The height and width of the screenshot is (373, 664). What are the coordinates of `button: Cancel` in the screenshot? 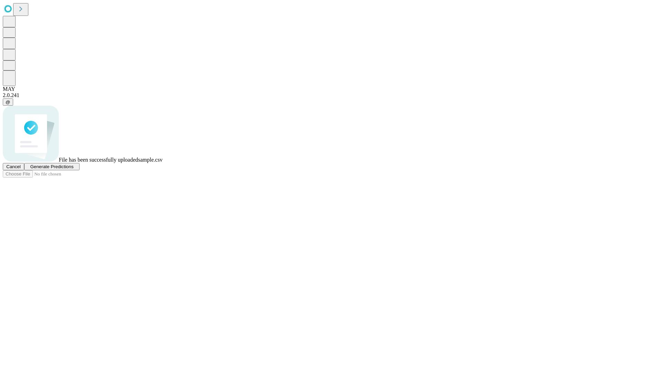 It's located at (13, 167).